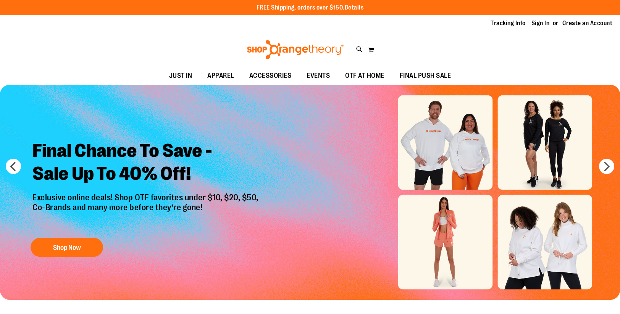 The width and height of the screenshot is (620, 314). What do you see at coordinates (425, 76) in the screenshot?
I see `a: FINAL PUSH SALE` at bounding box center [425, 76].